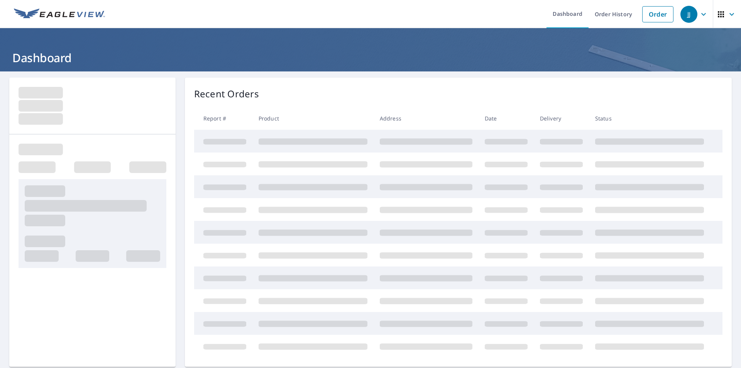 This screenshot has width=741, height=368. Describe the element at coordinates (426, 118) in the screenshot. I see `th: Address` at that location.